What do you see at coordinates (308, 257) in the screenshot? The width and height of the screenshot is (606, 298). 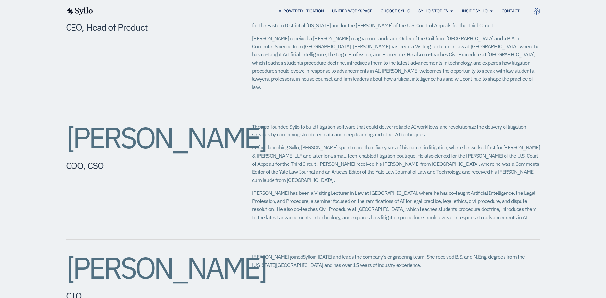 I see `span: Syllo` at bounding box center [308, 257].